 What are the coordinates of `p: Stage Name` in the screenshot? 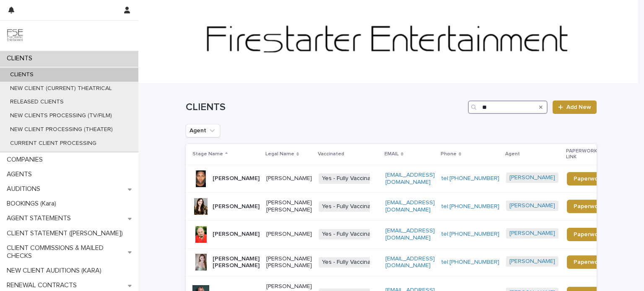 It's located at (207, 154).